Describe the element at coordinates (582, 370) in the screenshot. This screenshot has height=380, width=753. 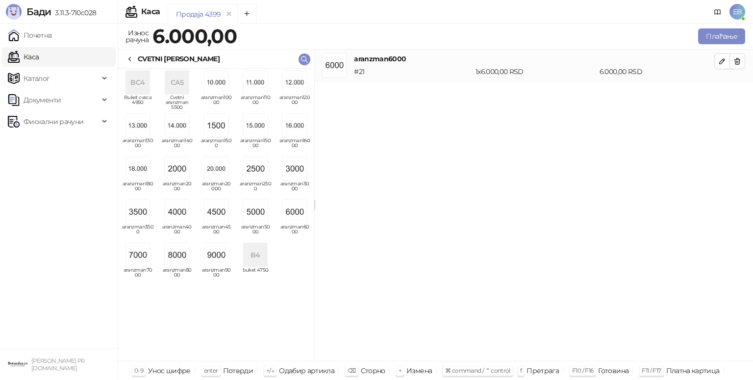
I see `span: F10 / F16` at that location.